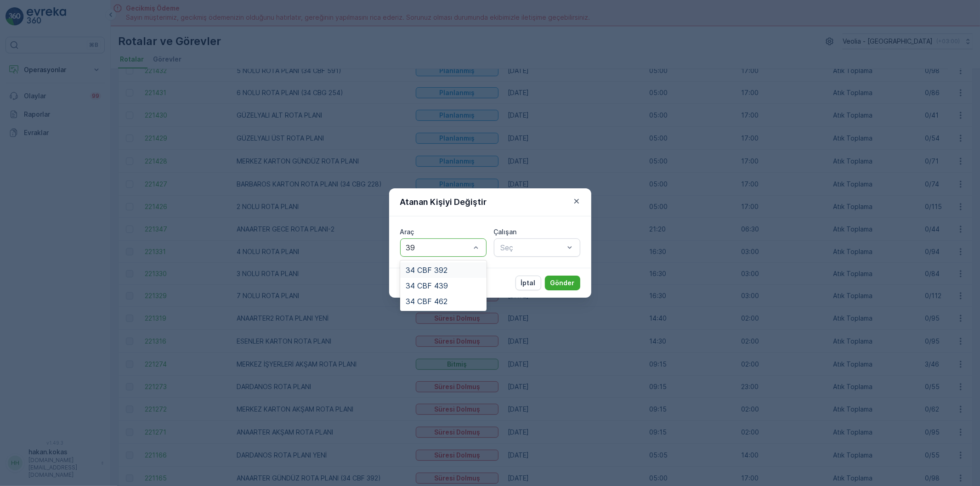  I want to click on p: Atanan Kişiyi Değiştir, so click(444, 202).